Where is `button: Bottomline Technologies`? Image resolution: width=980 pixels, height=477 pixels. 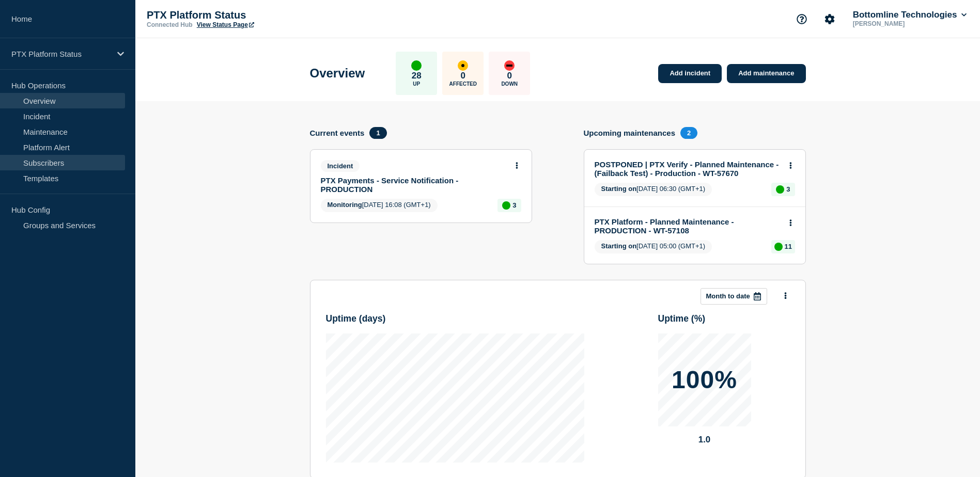
button: Bottomline Technologies is located at coordinates (909, 15).